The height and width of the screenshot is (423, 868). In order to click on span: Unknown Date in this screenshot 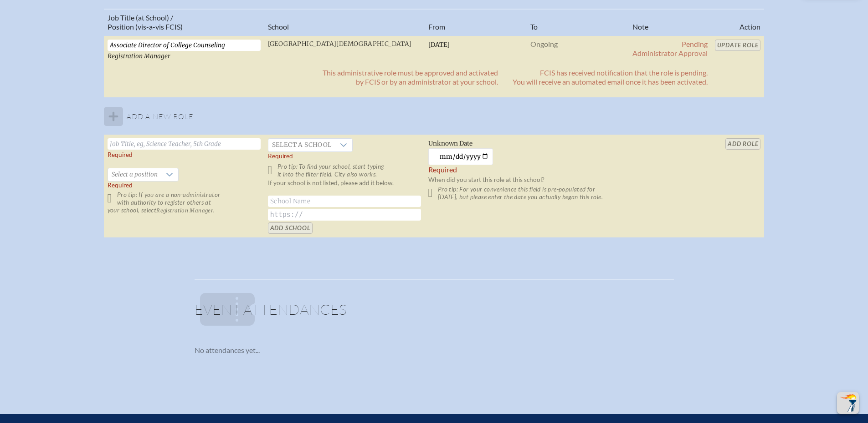, I will do `click(450, 144)`.